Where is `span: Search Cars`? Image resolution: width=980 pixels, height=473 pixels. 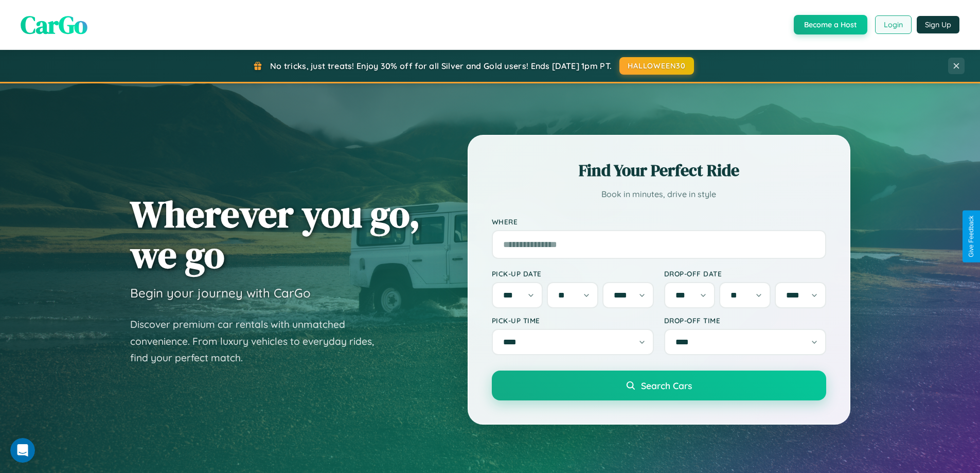
span: Search Cars is located at coordinates (666, 386).